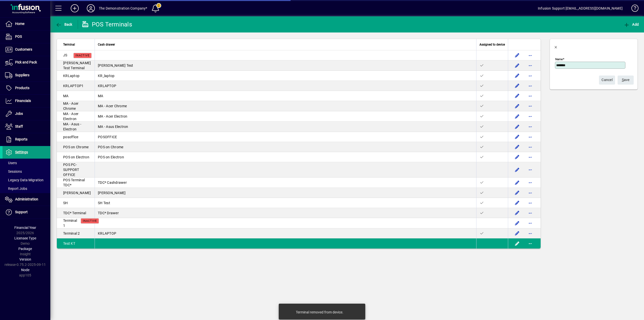  What do you see at coordinates (77, 213) in the screenshot?
I see `div: TDC* Terminal` at bounding box center [77, 213].